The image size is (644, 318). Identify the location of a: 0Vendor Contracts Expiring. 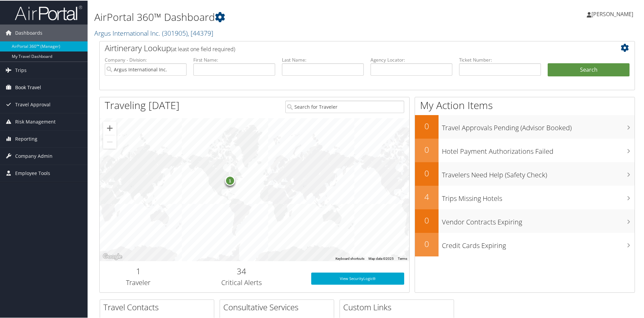
(525, 220).